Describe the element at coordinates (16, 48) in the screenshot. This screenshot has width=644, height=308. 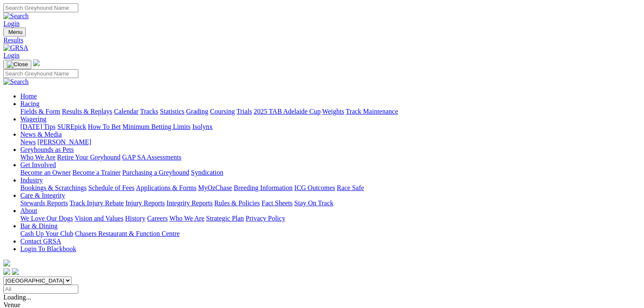
I see `img: GRSA` at that location.